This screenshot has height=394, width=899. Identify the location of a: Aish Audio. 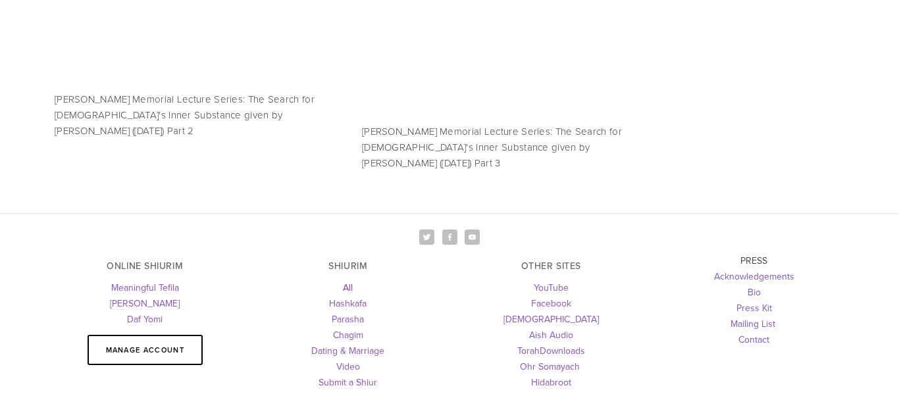
(551, 335).